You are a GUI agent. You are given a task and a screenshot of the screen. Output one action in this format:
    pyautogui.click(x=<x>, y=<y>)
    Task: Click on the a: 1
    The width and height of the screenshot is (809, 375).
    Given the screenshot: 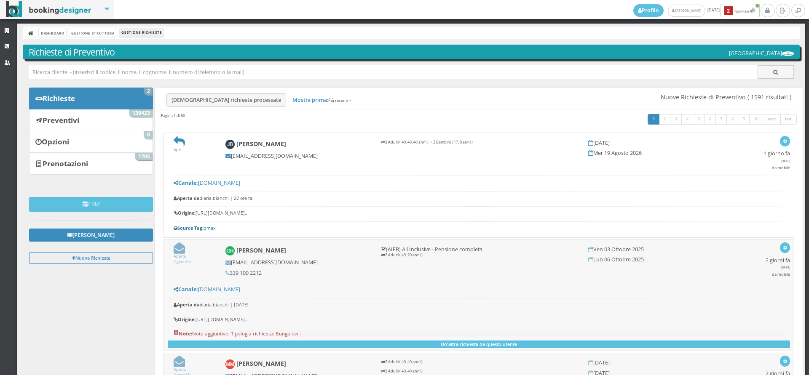 What is the action you would take?
    pyautogui.click(x=654, y=120)
    